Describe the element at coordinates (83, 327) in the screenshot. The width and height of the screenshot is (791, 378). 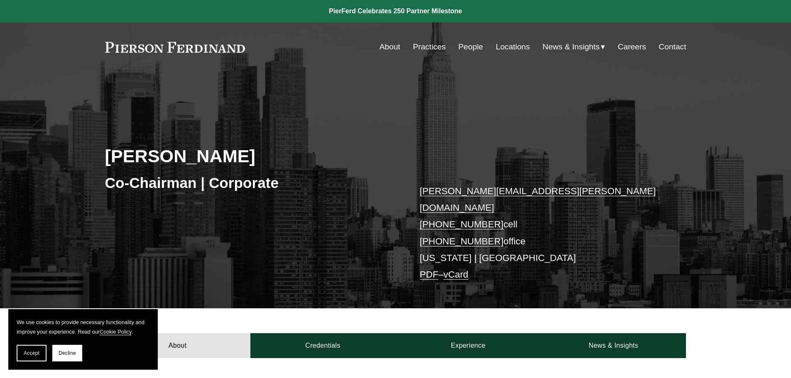
I see `p: We use cookies to provide necessary functionality and improve your experience. Read our .` at that location.